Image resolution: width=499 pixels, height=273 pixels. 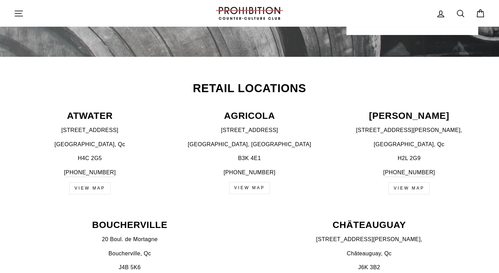 I want to click on p: B3K 4E1, so click(x=250, y=158).